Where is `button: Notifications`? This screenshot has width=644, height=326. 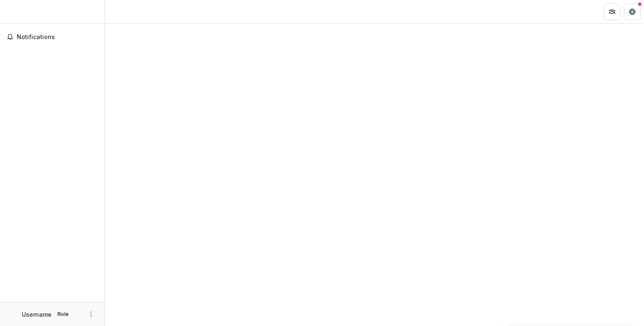
button: Notifications is located at coordinates (52, 37).